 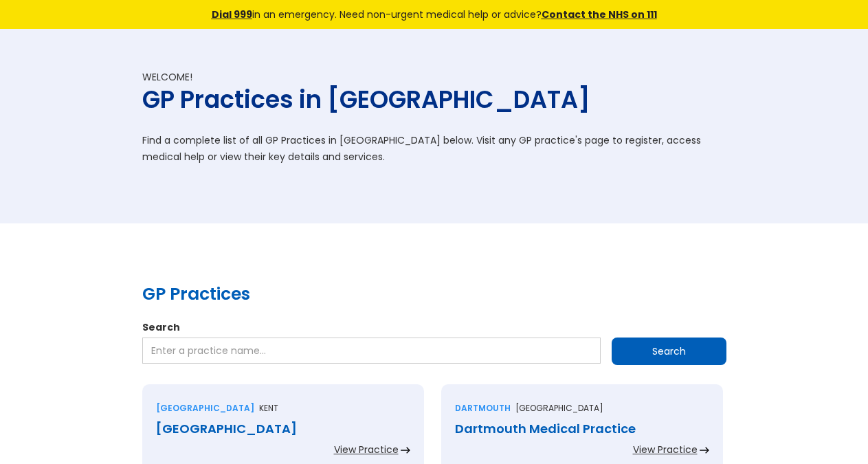 What do you see at coordinates (371, 350) in the screenshot?
I see `input: Enter a practice name…` at bounding box center [371, 350].